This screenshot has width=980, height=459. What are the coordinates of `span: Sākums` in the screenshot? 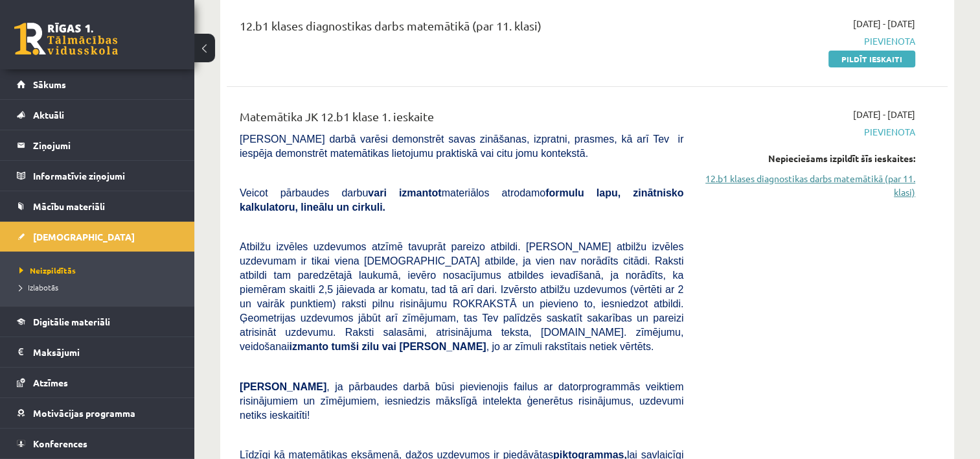 It's located at (49, 84).